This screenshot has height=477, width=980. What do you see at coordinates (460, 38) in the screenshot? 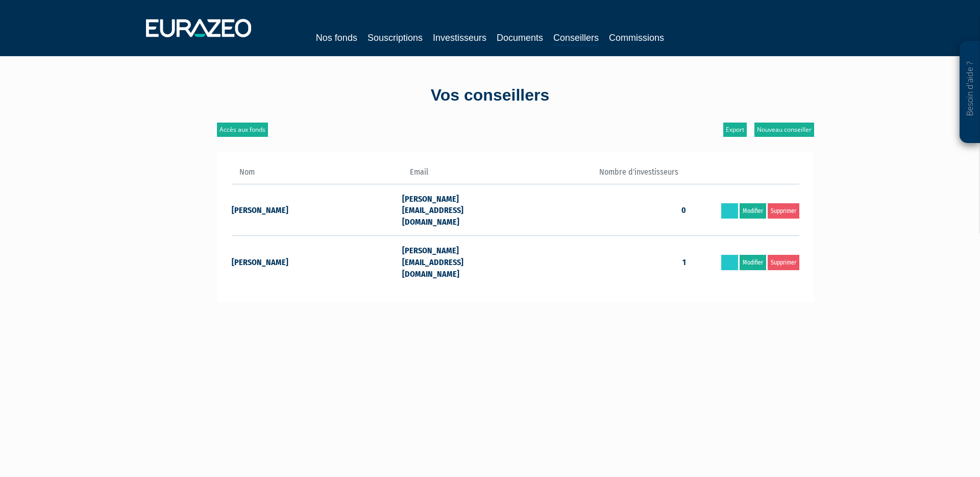
I see `a: Investisseurs` at bounding box center [460, 38].